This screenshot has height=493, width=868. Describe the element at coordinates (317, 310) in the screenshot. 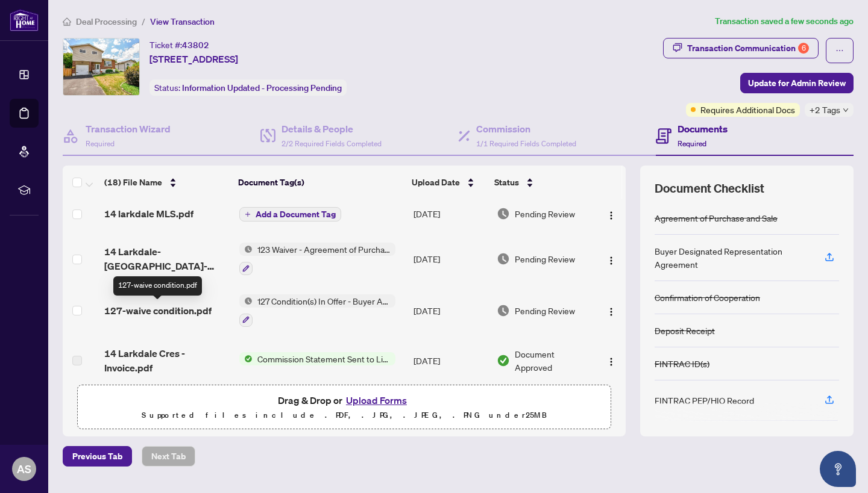

I see `button: Status Icon127 Condition(s) In Offer - Buyer Acknowledgement` at that location.